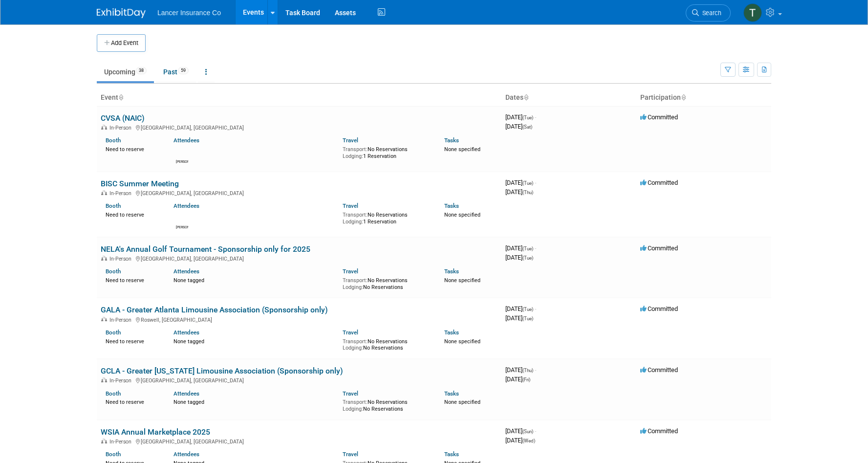 This screenshot has height=463, width=868. I want to click on a: Sort by Start Date, so click(526, 97).